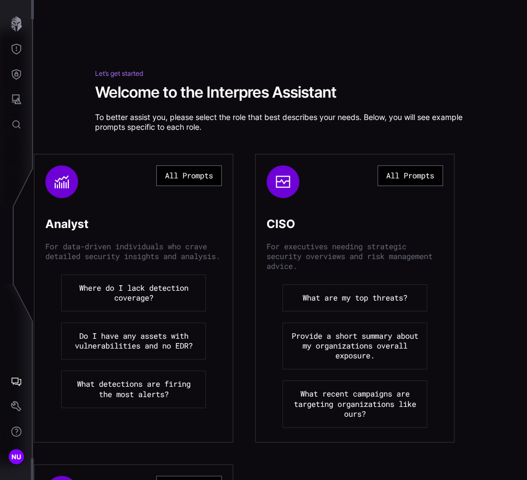  Describe the element at coordinates (133, 341) in the screenshot. I see `button: Do I have any assets with vulnerabilities and no EDR?` at that location.